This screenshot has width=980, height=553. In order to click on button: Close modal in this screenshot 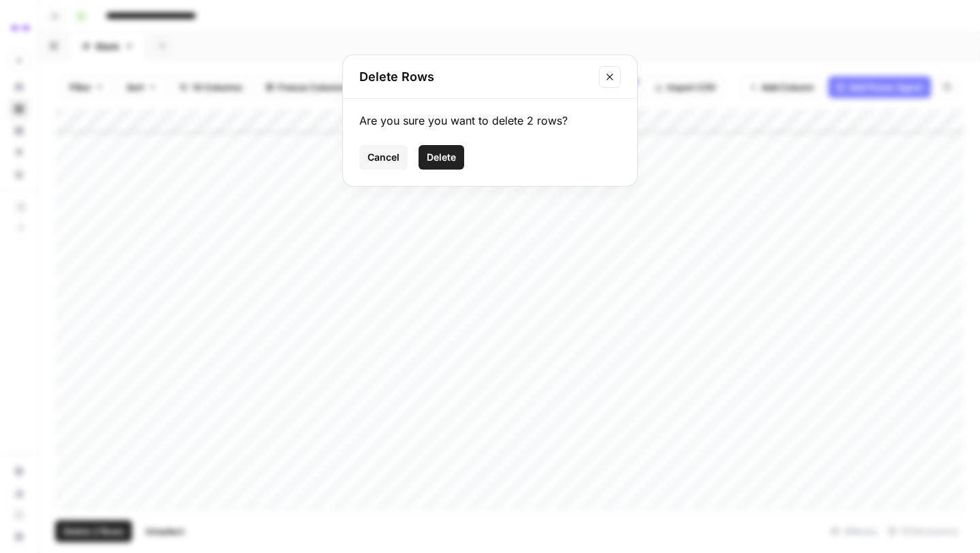, I will do `click(609, 77)`.